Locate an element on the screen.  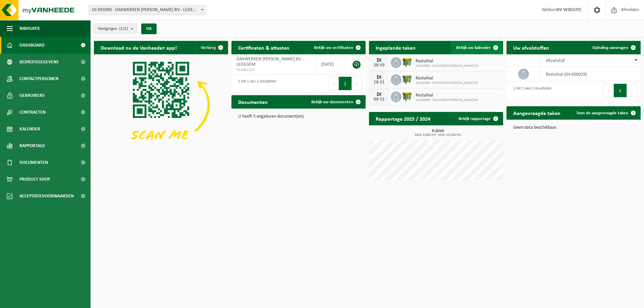
a: Bekijk uw certificaten is located at coordinates (337, 48).